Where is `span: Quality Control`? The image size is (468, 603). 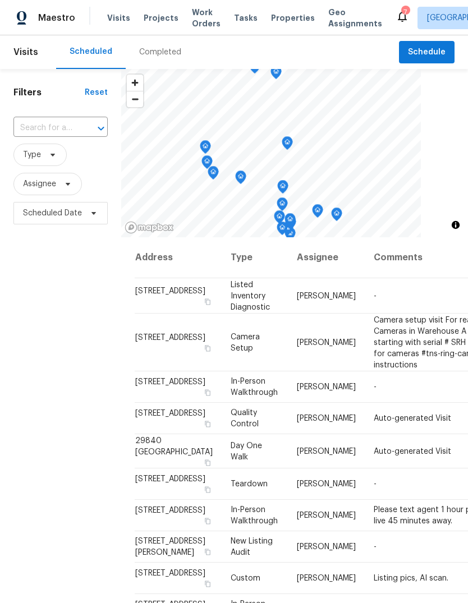
span: Quality Control is located at coordinates (244, 418).